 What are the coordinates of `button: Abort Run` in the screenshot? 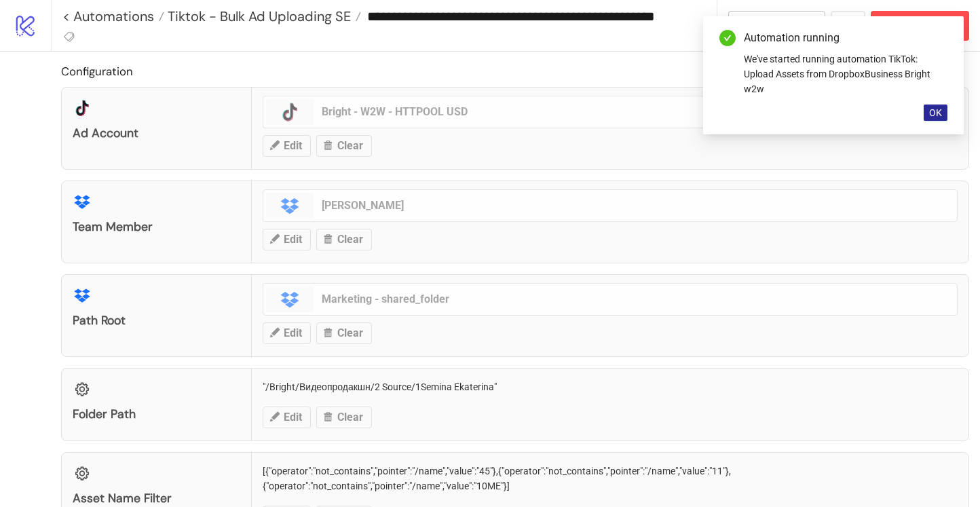 It's located at (920, 26).